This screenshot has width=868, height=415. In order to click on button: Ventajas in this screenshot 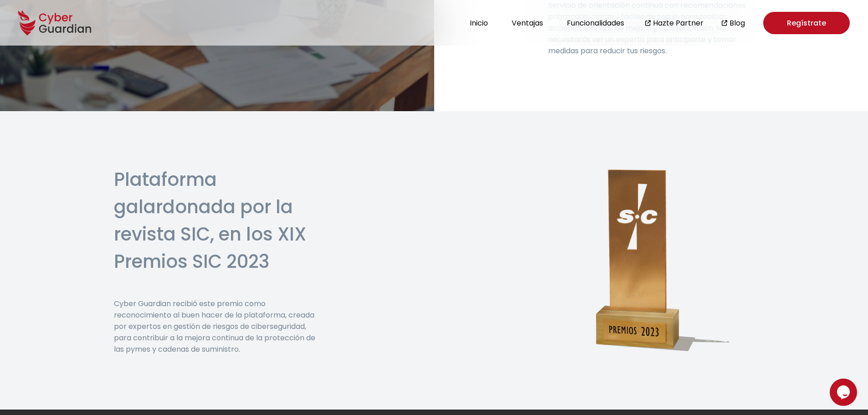, I will do `click(527, 23)`.